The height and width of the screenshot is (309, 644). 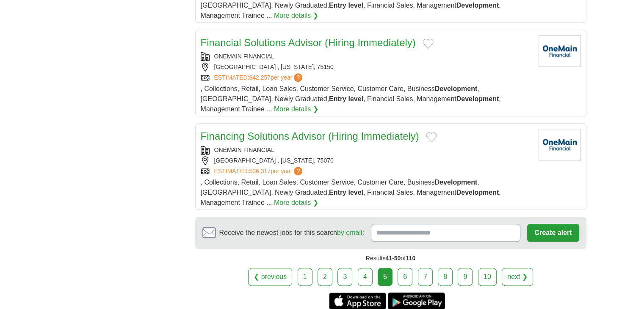 I want to click on a: ❮ previous, so click(x=270, y=277).